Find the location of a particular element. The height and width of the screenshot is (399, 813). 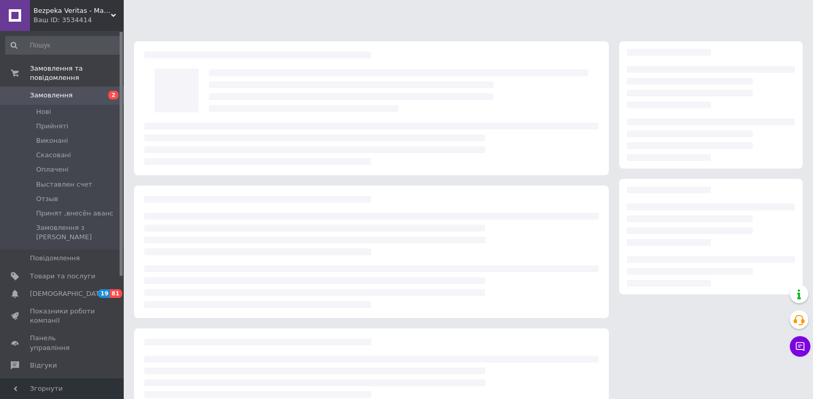

span: 19 is located at coordinates (104, 293).